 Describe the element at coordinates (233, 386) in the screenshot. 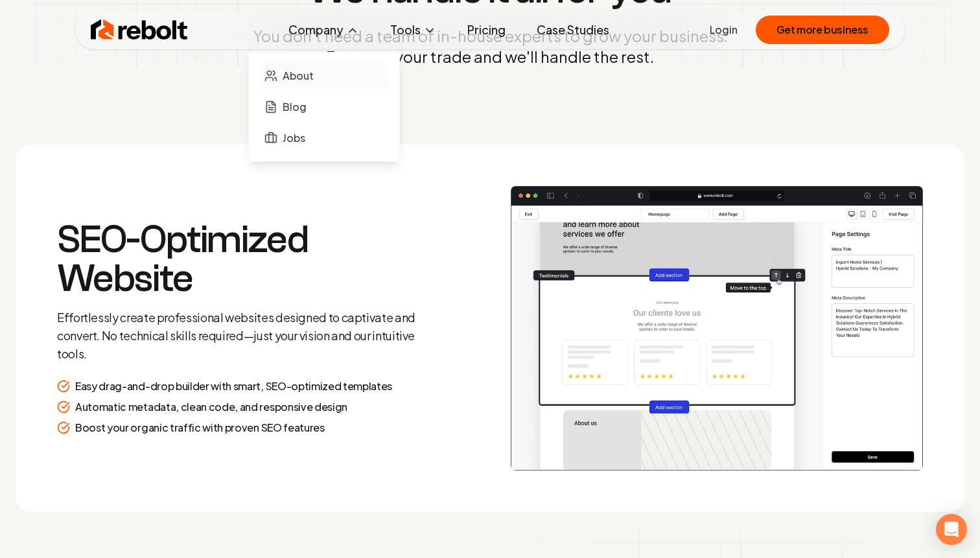

I see `p: Easy drag-and-drop builder with smart, SEO-optimized templates` at that location.